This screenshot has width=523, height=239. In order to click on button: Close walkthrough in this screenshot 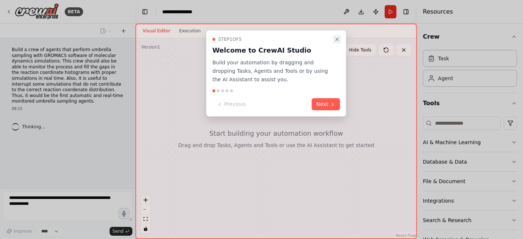, I will do `click(337, 39)`.